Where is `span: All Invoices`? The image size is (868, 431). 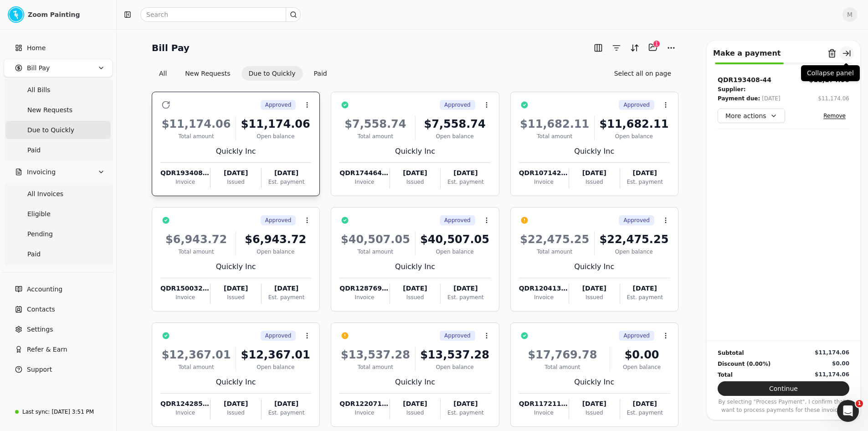 span: All Invoices is located at coordinates (45, 194).